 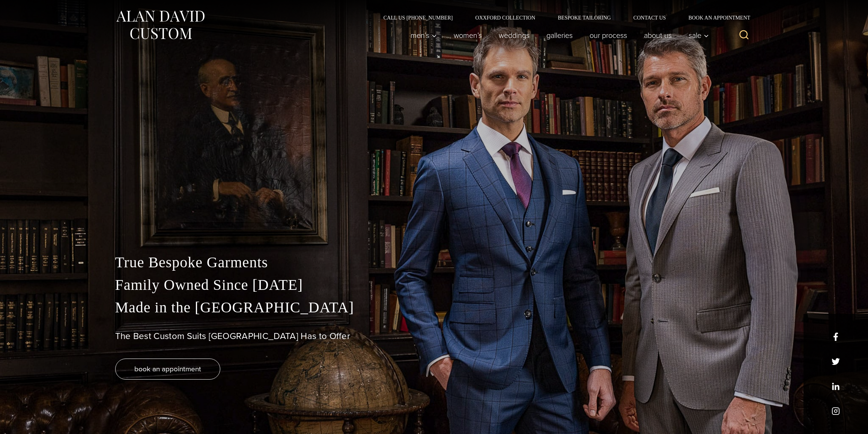 I want to click on a: Oxxford Collection, so click(x=505, y=18).